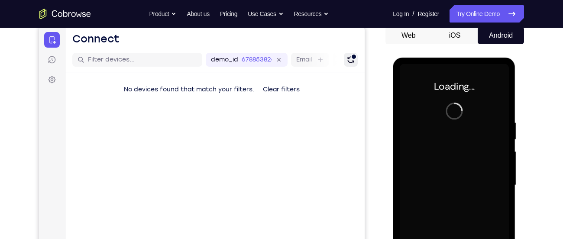 The image size is (563, 239). I want to click on button: Web, so click(409, 36).